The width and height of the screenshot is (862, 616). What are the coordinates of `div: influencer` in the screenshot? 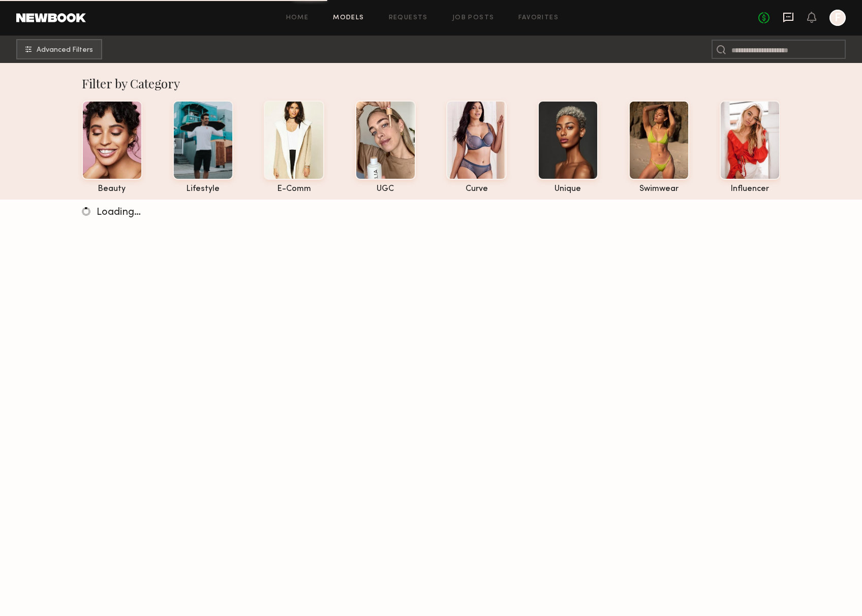 It's located at (749, 189).